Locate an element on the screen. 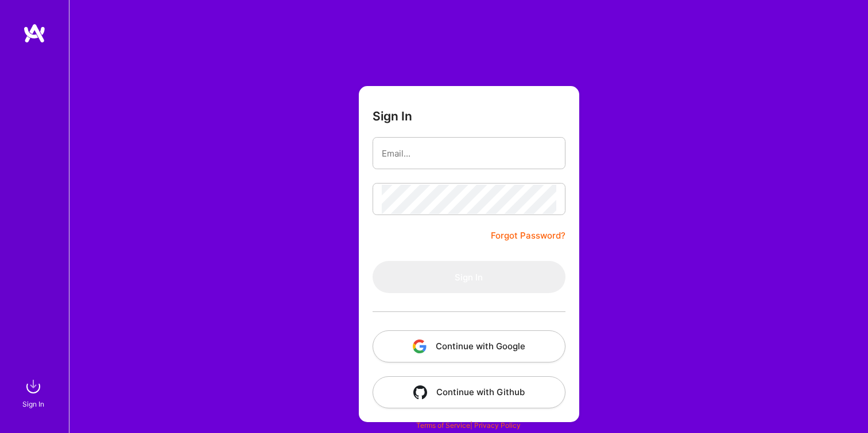 The height and width of the screenshot is (433, 868). a: Terms of Service is located at coordinates (443, 425).